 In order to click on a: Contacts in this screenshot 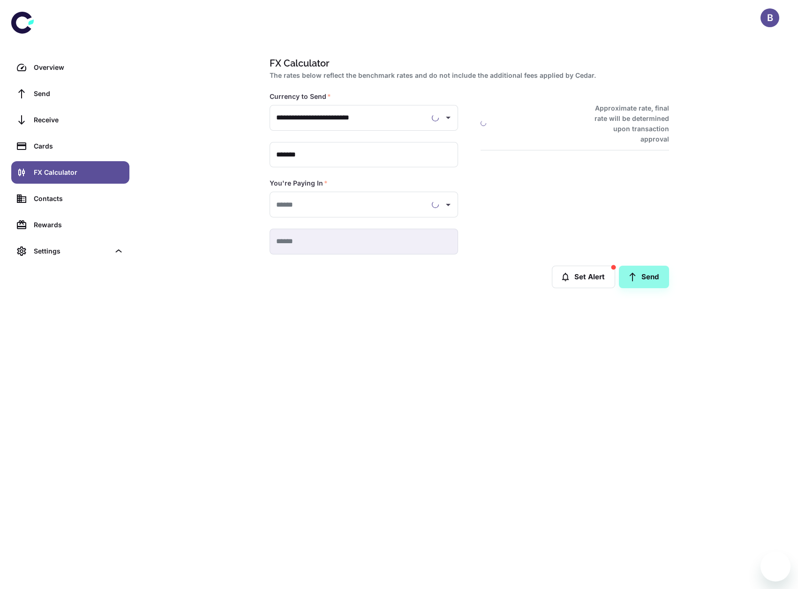, I will do `click(70, 199)`.